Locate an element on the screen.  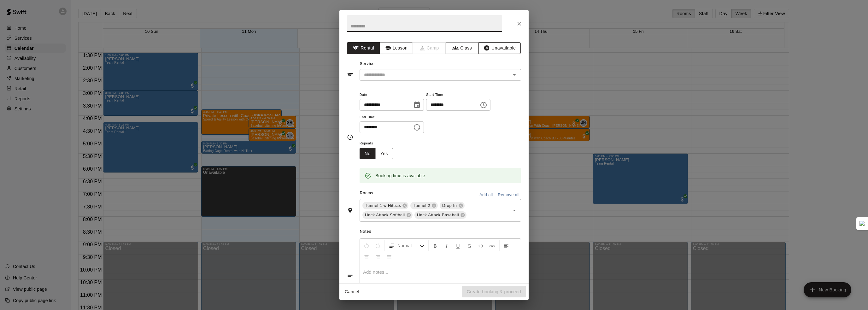
div: Booking time is available is located at coordinates (400, 176).